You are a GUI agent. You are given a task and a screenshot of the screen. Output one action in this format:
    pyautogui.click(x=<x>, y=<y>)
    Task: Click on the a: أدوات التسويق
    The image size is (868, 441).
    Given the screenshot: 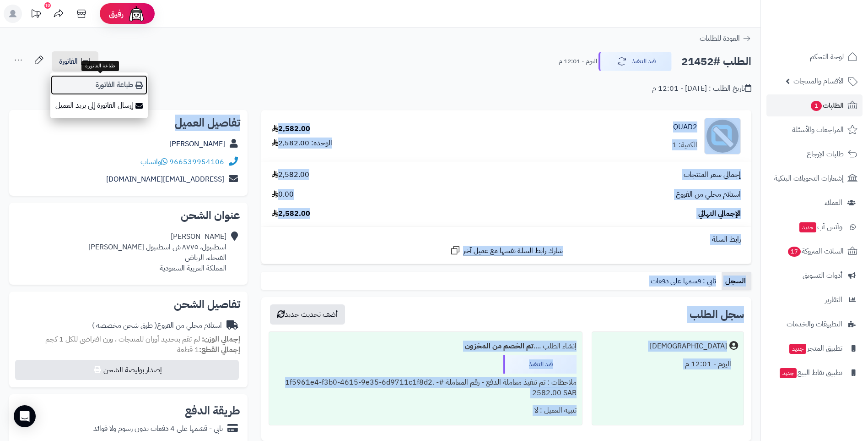 What is the action you would take?
    pyautogui.click(x=815, y=275)
    